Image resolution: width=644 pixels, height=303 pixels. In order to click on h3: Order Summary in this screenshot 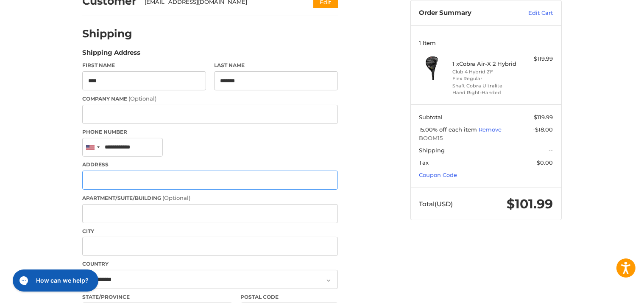, I will do `click(465, 13)`.